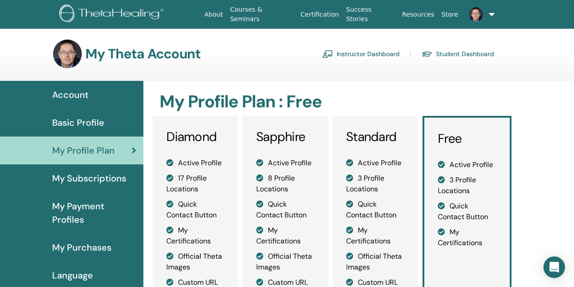  What do you see at coordinates (335, 102) in the screenshot?
I see `h2: My Profile Plan : Free` at bounding box center [335, 102].